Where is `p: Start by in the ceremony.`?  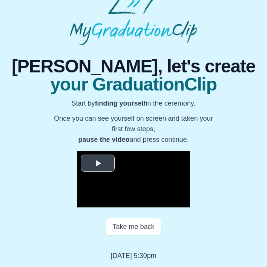 p: Start by in the ceremony. is located at coordinates (133, 103).